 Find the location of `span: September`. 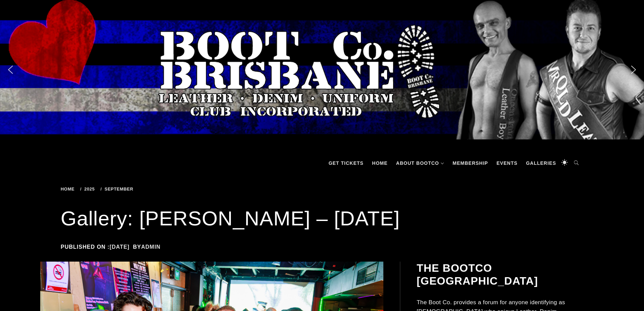

span: September is located at coordinates (118, 189).